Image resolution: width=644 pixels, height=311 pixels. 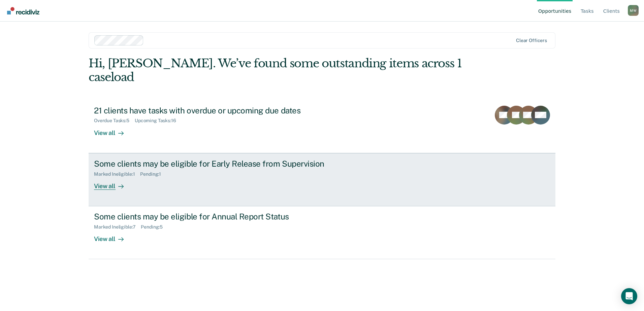 What do you see at coordinates (633, 10) in the screenshot?
I see `div: M W` at bounding box center [633, 10].